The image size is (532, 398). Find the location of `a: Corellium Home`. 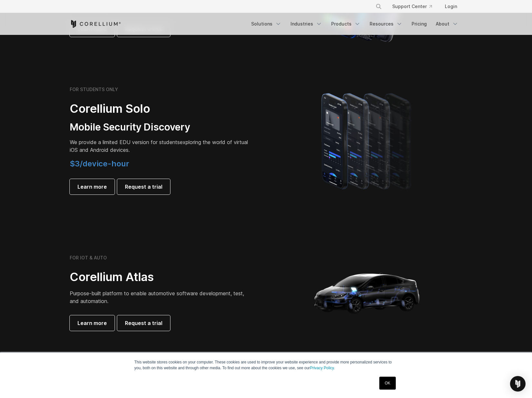

a: Corellium Home is located at coordinates (96, 24).